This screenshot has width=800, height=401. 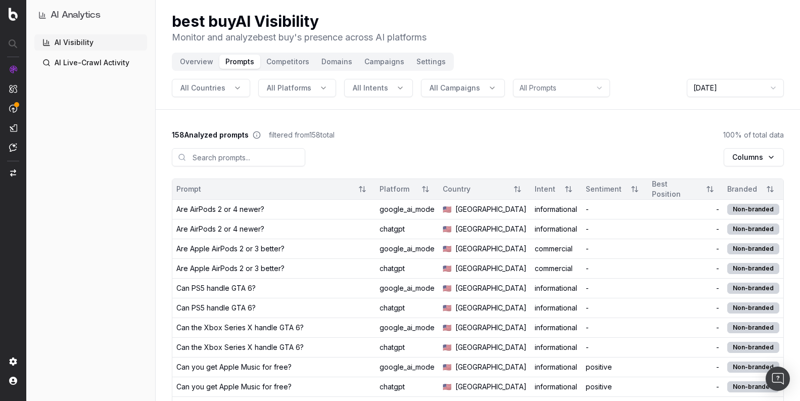 I want to click on div: Platform, so click(x=396, y=189).